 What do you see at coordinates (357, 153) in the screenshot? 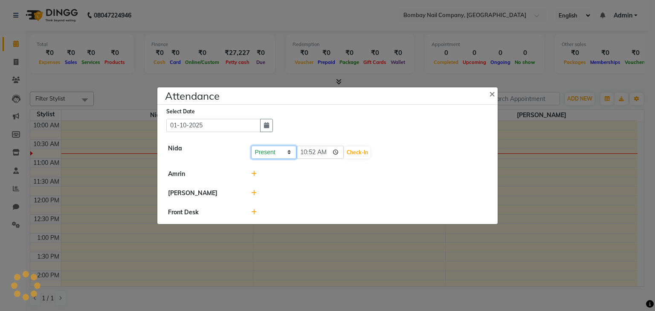
I see `button: Check-In` at bounding box center [357, 153].